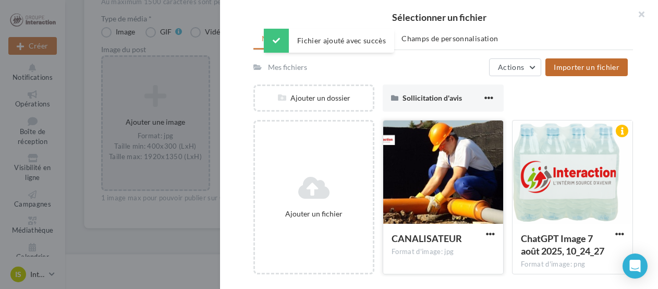  I want to click on span: Actions, so click(511, 67).